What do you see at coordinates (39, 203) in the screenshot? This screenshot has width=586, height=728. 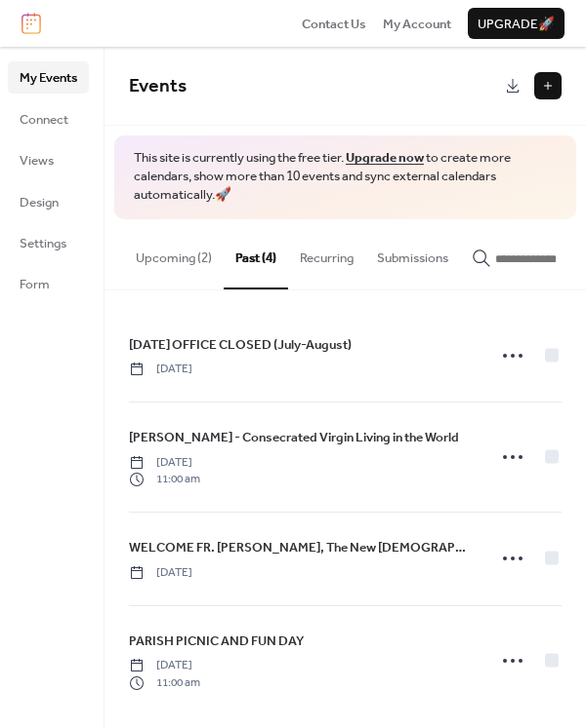 I see `span: Design` at bounding box center [39, 203].